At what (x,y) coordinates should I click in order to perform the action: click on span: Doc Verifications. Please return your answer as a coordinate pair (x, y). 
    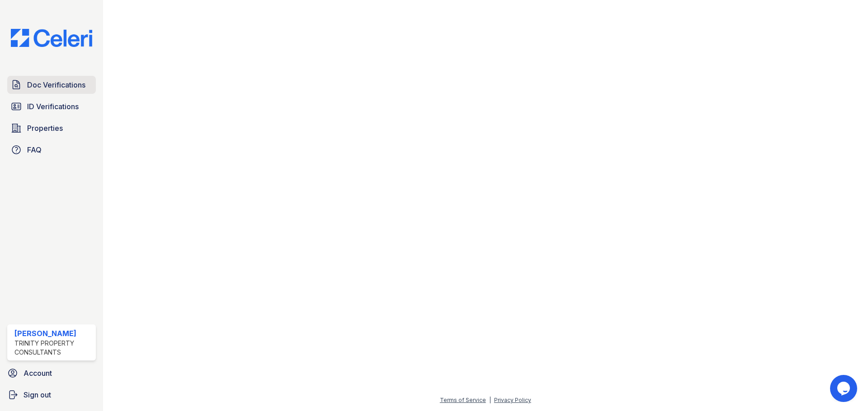
    Looking at the image, I should click on (56, 85).